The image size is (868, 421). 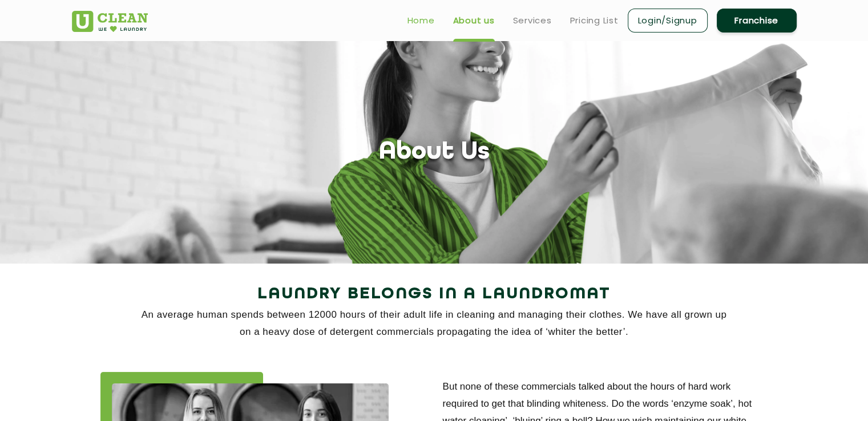 I want to click on img: UClean Laundry and Dry Cleaning, so click(x=110, y=21).